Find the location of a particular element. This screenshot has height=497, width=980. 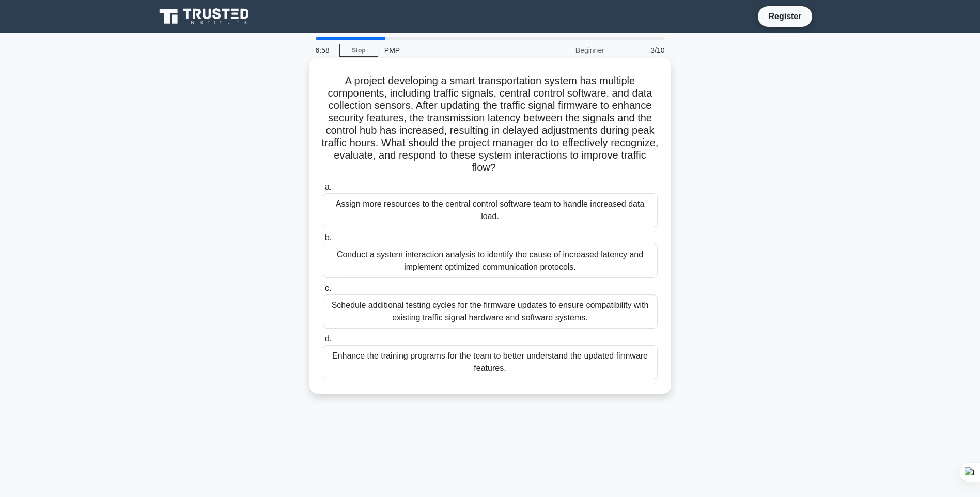

div: Schedule additional testing cycles for the firmware updates to ensure compatibility with existing... is located at coordinates (490, 311).